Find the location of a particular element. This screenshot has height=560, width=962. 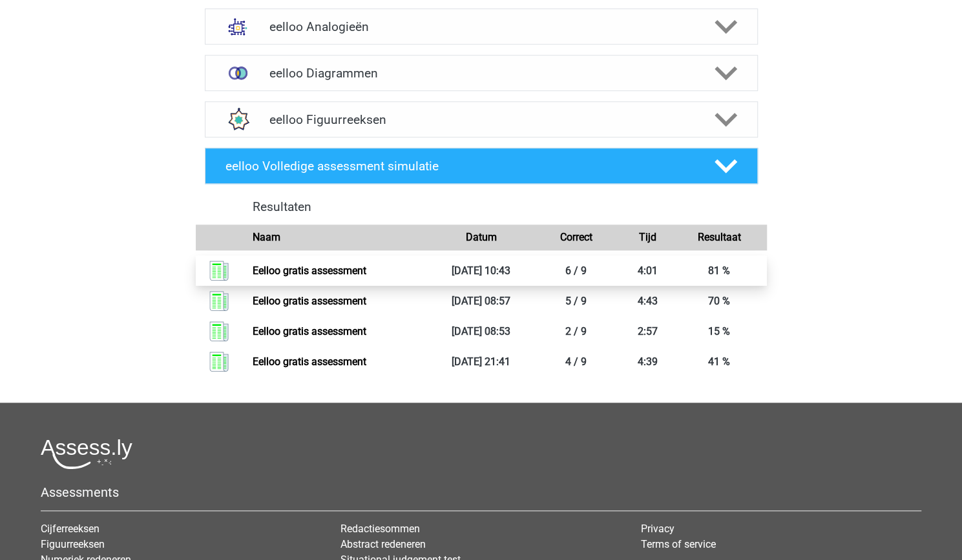

a: figuurreeksen eelloo Figuurreeksen is located at coordinates (481, 120).